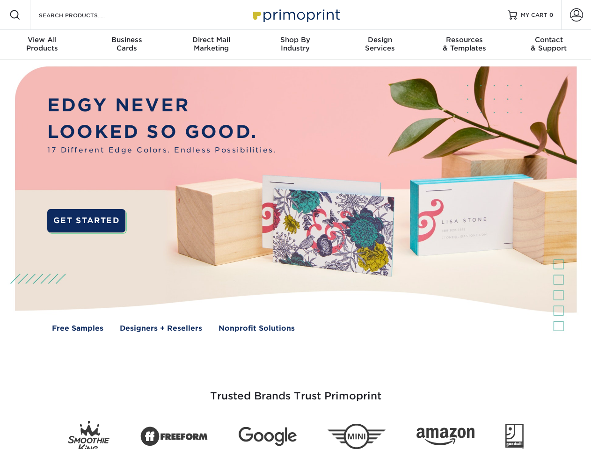 This screenshot has height=449, width=591. Describe the element at coordinates (162, 105) in the screenshot. I see `p: EDGY NEVER` at that location.